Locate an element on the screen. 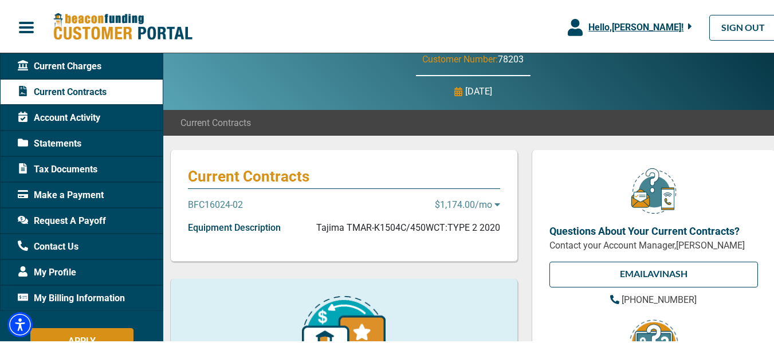  p: Current Contracts is located at coordinates (344, 175).